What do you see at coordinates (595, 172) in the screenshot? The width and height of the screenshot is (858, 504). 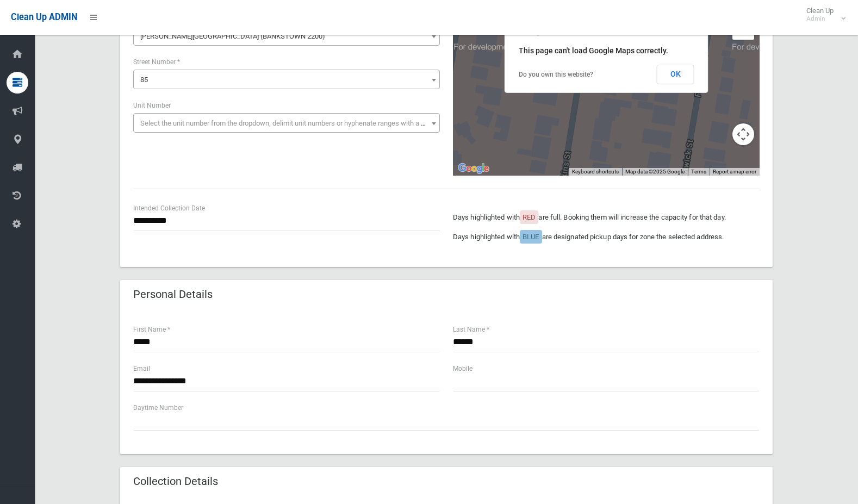 I see `button: Keyboard shortcuts` at bounding box center [595, 172].